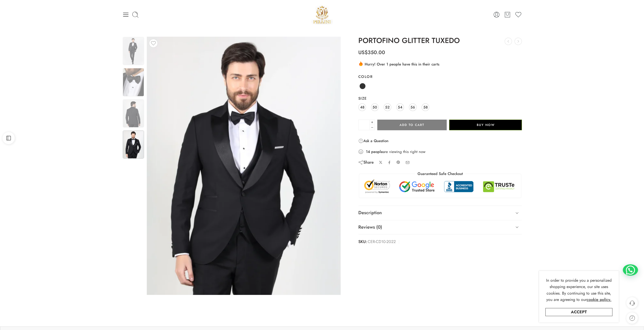 The width and height of the screenshot is (644, 330). Describe the element at coordinates (377, 151) in the screenshot. I see `strong: people` at that location.